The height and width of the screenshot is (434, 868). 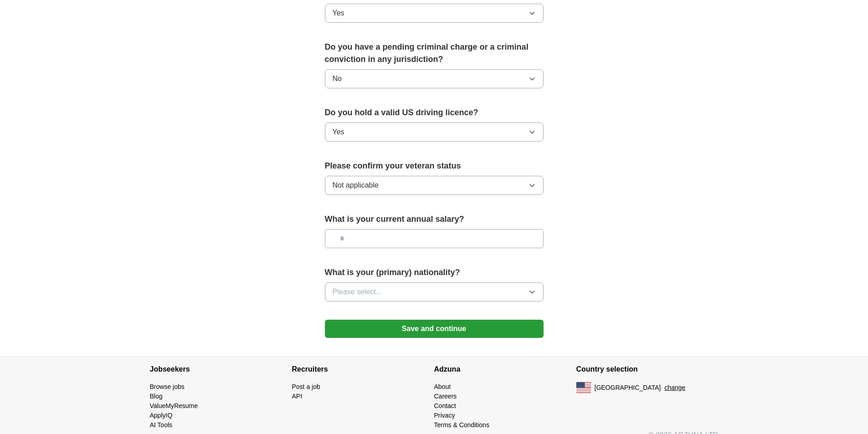 What do you see at coordinates (175, 406) in the screenshot?
I see `a: ValueMyResume` at bounding box center [175, 406].